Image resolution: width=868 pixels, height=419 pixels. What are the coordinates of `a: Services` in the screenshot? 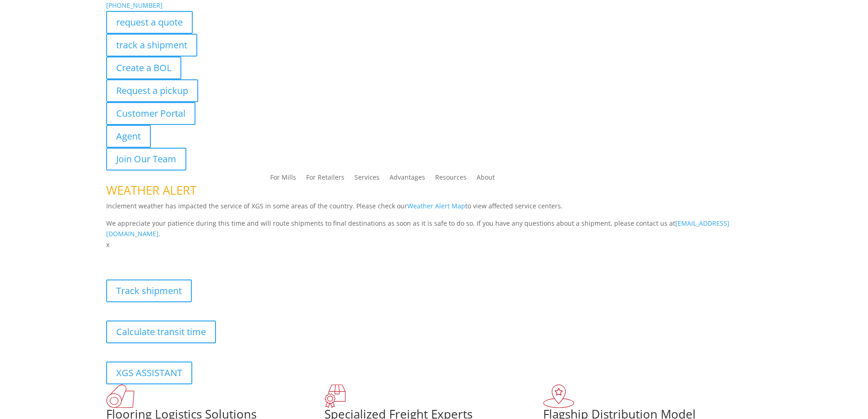 It's located at (366, 179).